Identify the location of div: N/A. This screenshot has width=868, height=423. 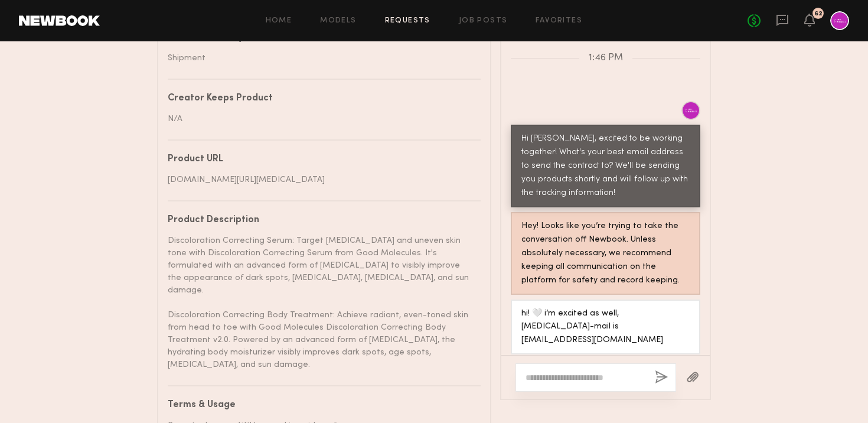
(242, 119).